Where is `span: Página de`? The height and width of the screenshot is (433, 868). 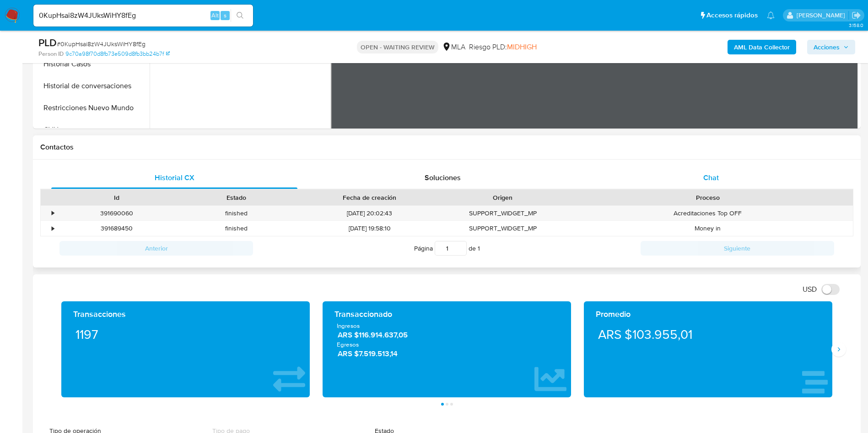
span: Página de is located at coordinates (447, 249).